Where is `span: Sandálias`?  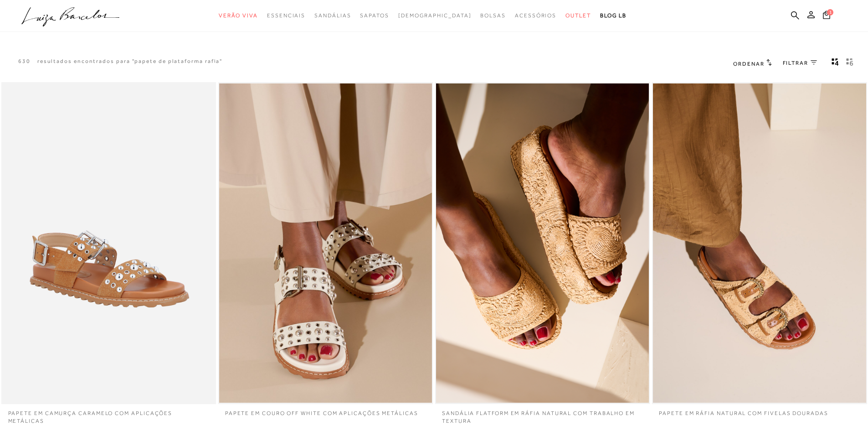
span: Sandálias is located at coordinates (333, 15).